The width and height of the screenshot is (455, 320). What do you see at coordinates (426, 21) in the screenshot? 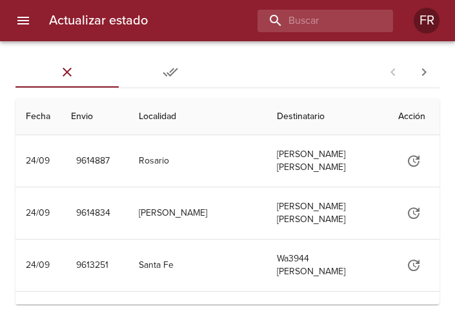
I see `div: FR` at bounding box center [426, 21].